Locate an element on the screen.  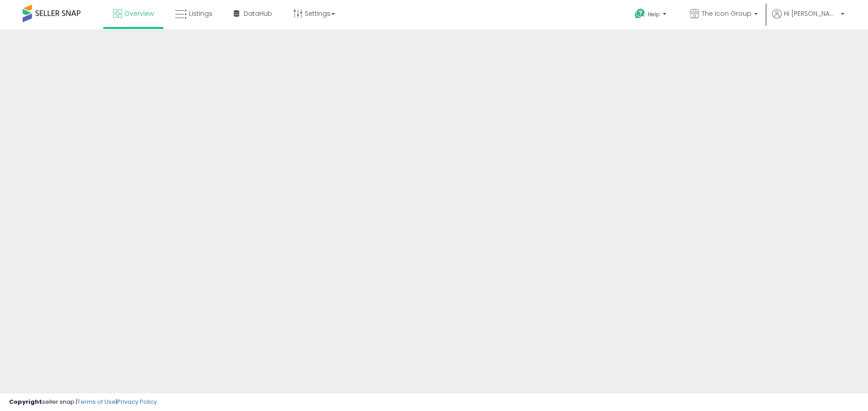
a: Privacy Policy is located at coordinates (136, 402).